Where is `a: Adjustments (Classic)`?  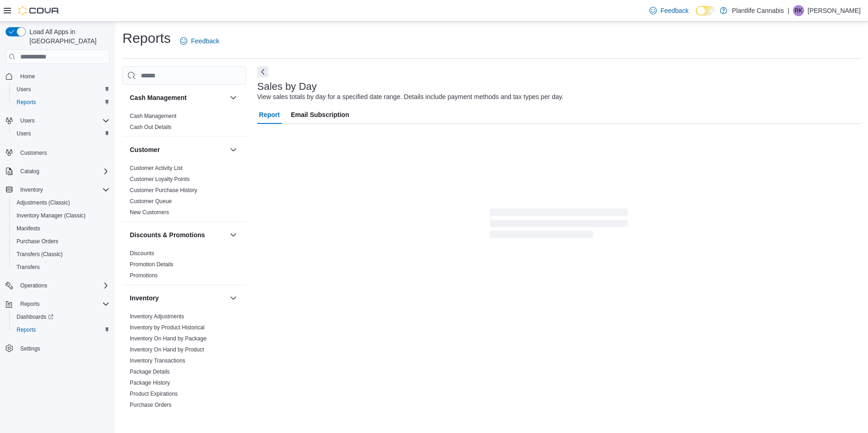 a: Adjustments (Classic) is located at coordinates (43, 202).